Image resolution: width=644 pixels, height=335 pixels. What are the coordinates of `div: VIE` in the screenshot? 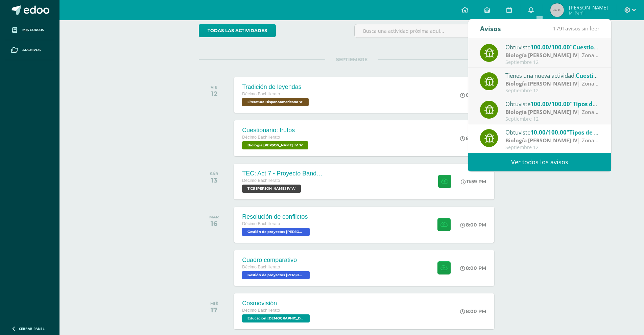 It's located at (214, 87).